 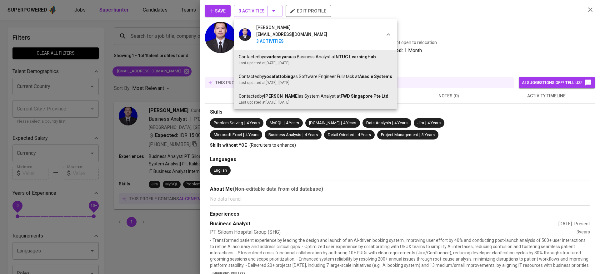 What do you see at coordinates (376, 77) in the screenshot?
I see `span: Anacle Systems` at bounding box center [376, 77].